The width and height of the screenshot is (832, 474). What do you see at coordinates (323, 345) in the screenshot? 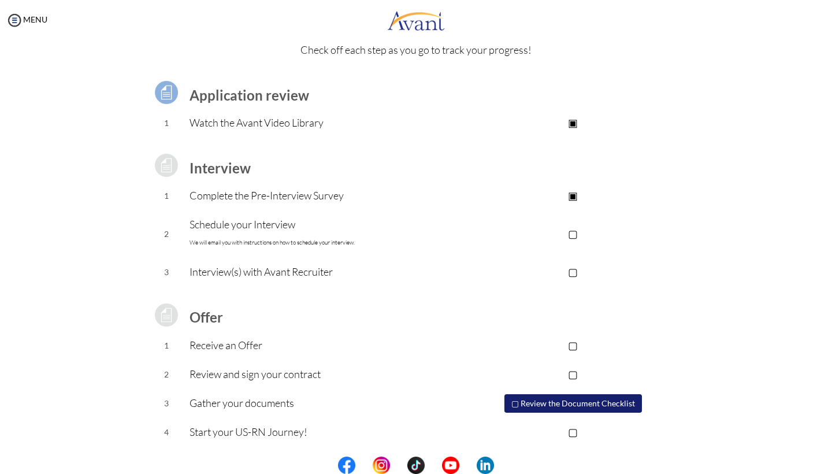
I see `p: Receive an Offer` at bounding box center [323, 345].